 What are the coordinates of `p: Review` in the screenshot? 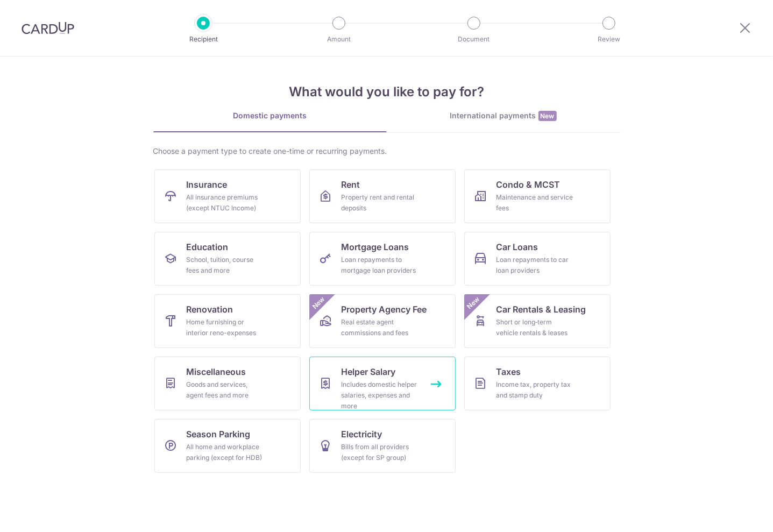 It's located at (609, 39).